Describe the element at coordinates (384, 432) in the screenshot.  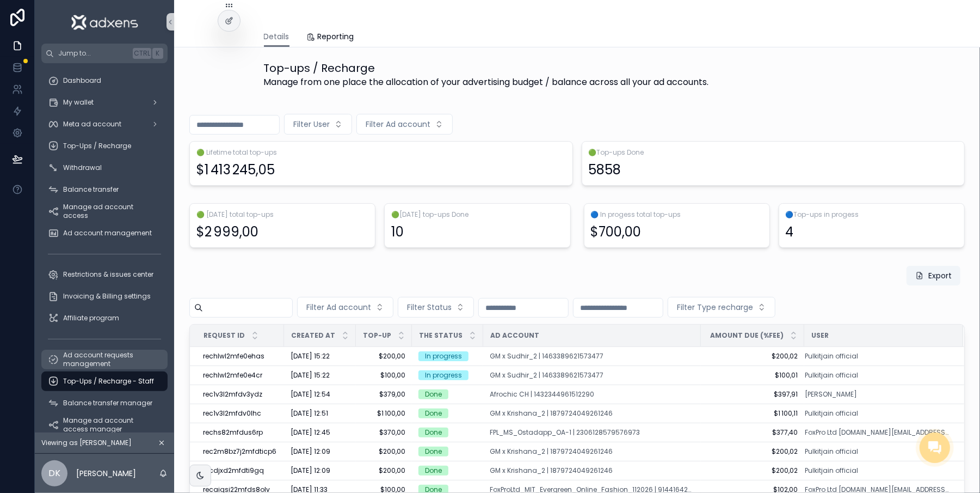
I see `a: $370,00` at that location.